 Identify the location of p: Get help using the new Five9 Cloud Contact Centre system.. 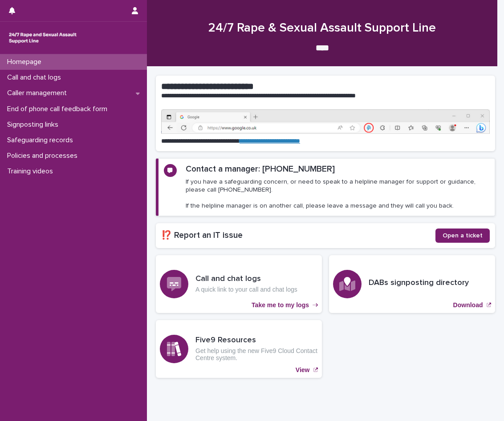
(257, 355).